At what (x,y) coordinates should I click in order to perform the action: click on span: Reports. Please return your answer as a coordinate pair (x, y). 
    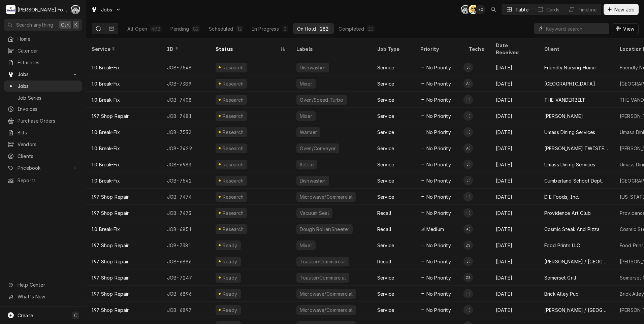
    Looking at the image, I should click on (48, 180).